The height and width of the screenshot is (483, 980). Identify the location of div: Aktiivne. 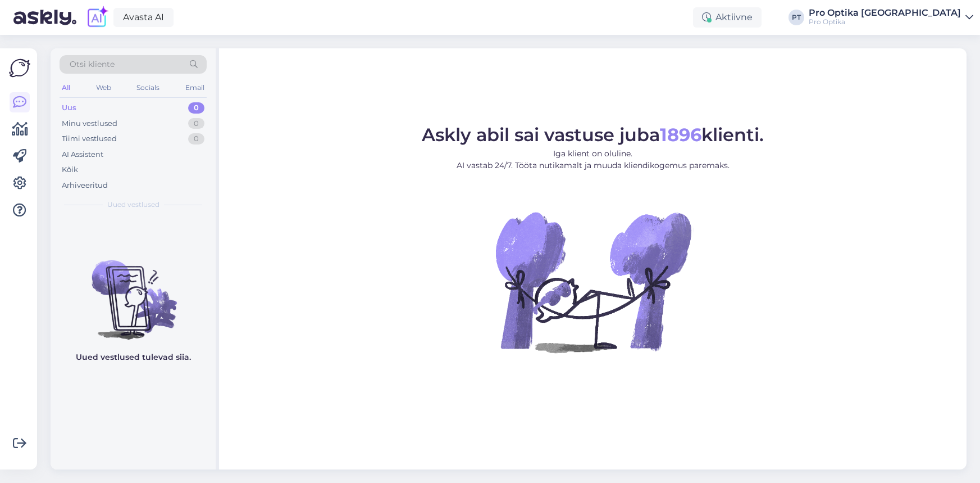
(727, 18).